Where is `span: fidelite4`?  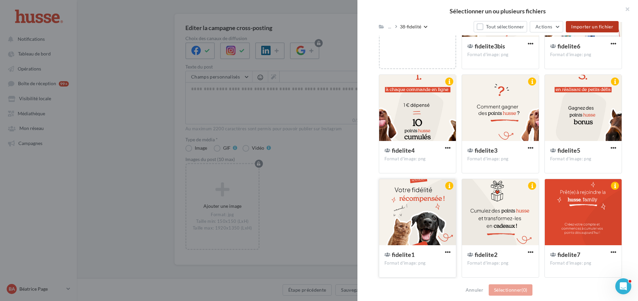
span: fidelite4 is located at coordinates (403, 150).